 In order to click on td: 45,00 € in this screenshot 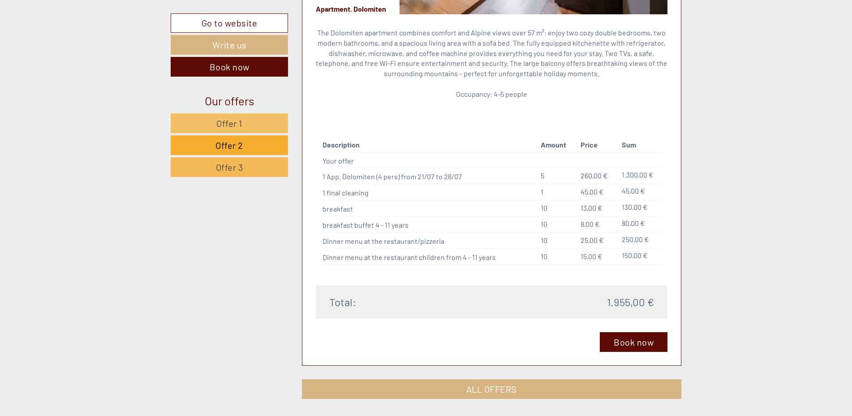, I will do `click(640, 192)`.